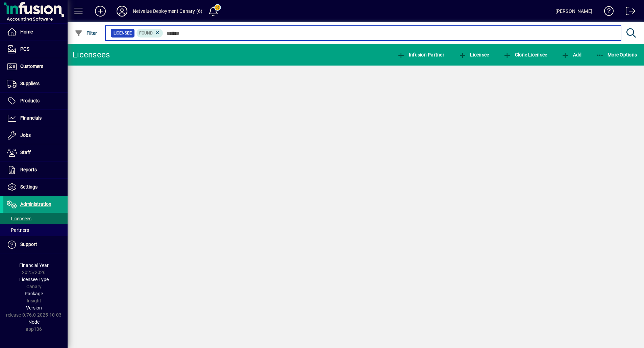 The width and height of the screenshot is (644, 348). What do you see at coordinates (35, 245) in the screenshot?
I see `a: Support` at bounding box center [35, 245].